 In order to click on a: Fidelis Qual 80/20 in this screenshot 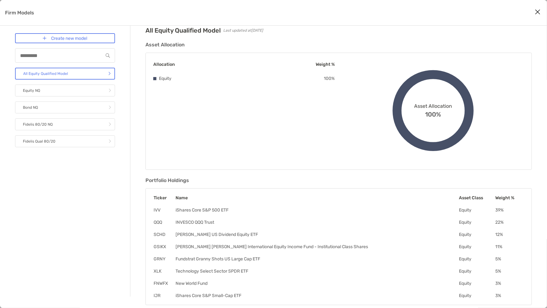, I will do `click(65, 141)`.